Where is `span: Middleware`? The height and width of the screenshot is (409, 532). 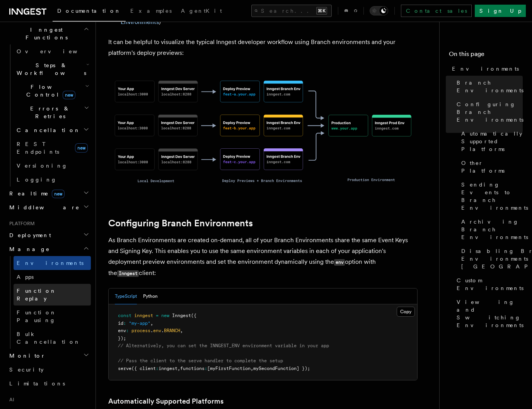 span: Middleware is located at coordinates (43, 207).